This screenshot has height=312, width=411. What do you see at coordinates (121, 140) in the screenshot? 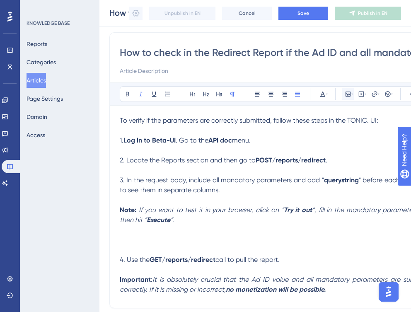
I see `span: 1.` at bounding box center [121, 140].